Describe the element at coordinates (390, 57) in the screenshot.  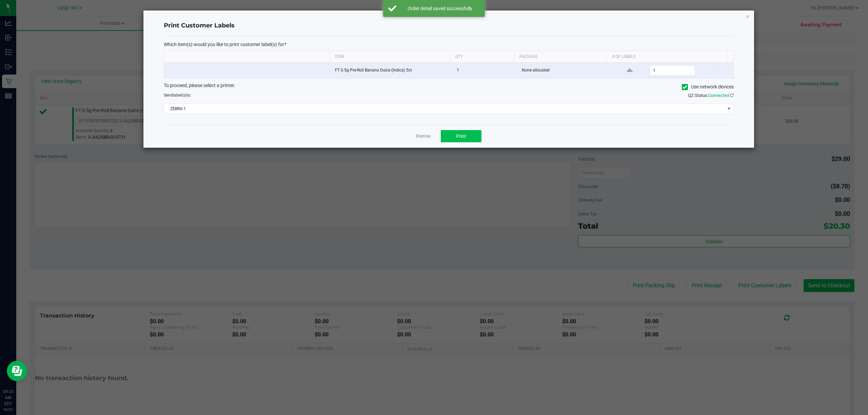
I see `th: Item` at that location.